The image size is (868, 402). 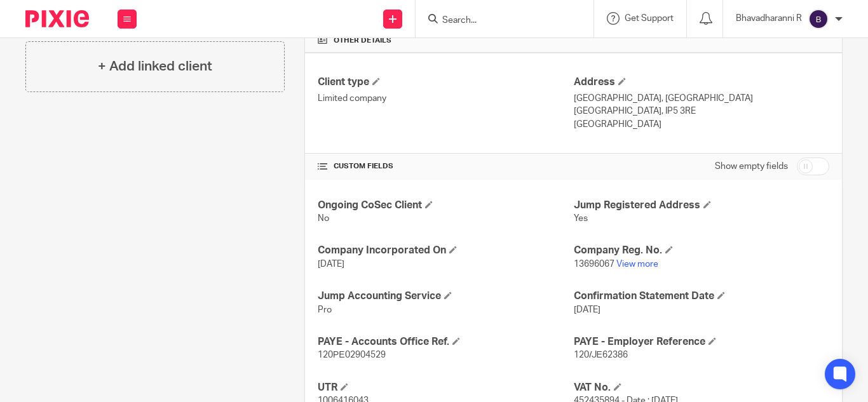 What do you see at coordinates (600, 355) in the screenshot?
I see `span: 120/JΕ62386` at bounding box center [600, 355].